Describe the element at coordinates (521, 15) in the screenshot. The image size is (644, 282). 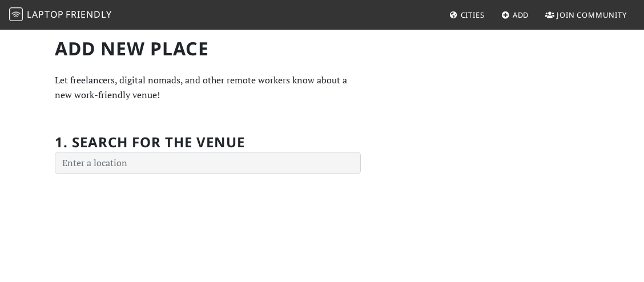
I see `span: Add` at that location.